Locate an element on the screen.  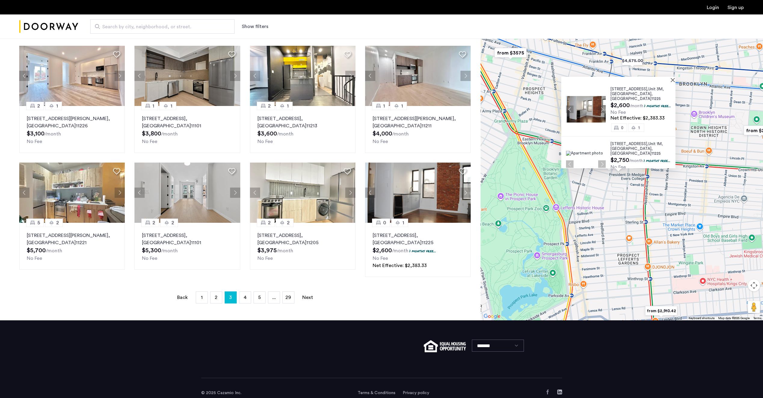
a: Next is located at coordinates (308, 297).